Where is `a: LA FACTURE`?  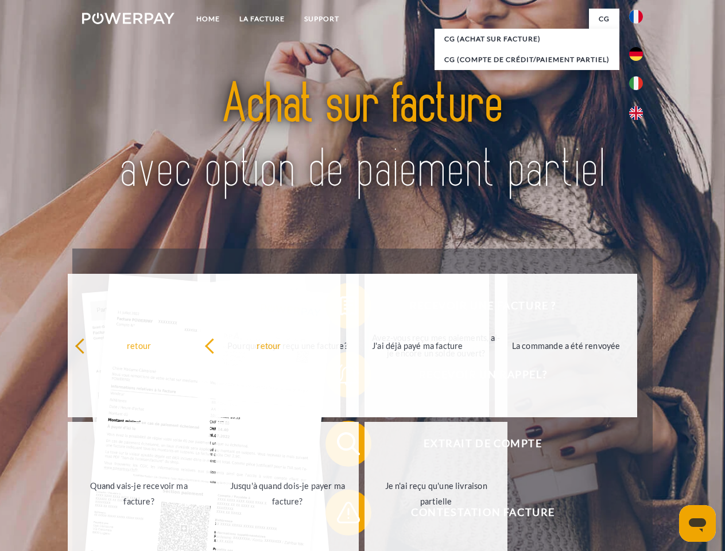 a: LA FACTURE is located at coordinates (262, 19).